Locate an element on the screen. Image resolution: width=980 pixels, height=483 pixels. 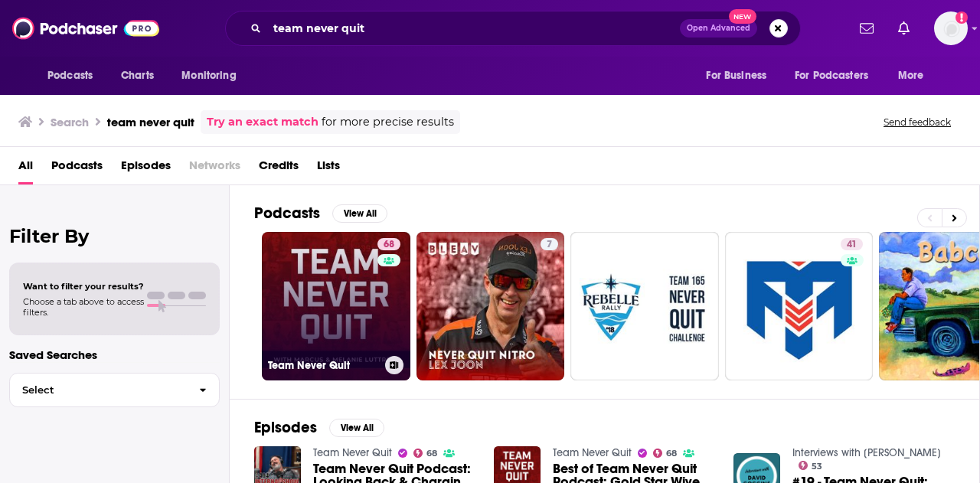
img: User Profile is located at coordinates (951, 28).